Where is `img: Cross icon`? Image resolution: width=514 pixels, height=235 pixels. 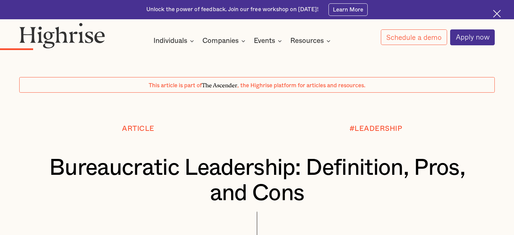
img: Cross icon is located at coordinates (497, 14).